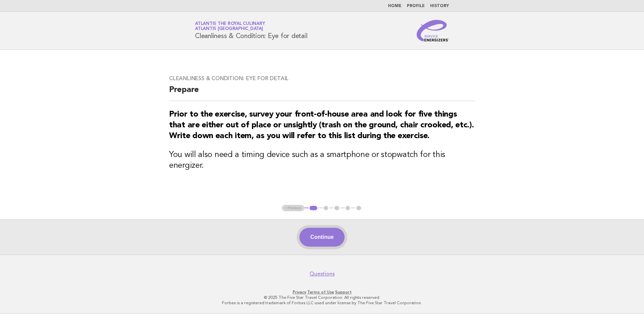 This screenshot has height=314, width=644. Describe the element at coordinates (299, 292) in the screenshot. I see `a: Privacy` at that location.